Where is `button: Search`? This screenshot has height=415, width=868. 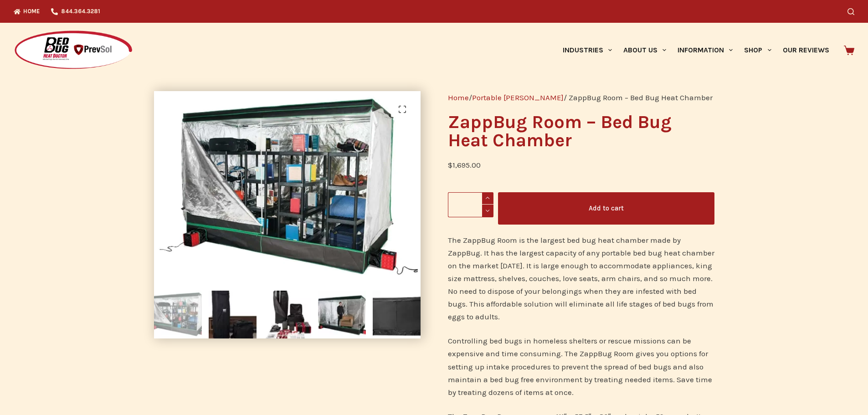
button: Search is located at coordinates (851, 11).